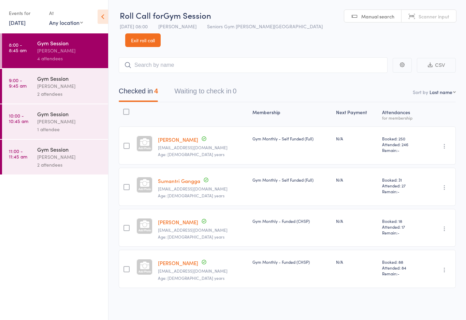 Image resolution: width=466 pixels, height=320 pixels. What do you see at coordinates (402, 221) in the screenshot?
I see `span: Booked: 18` at bounding box center [402, 221].